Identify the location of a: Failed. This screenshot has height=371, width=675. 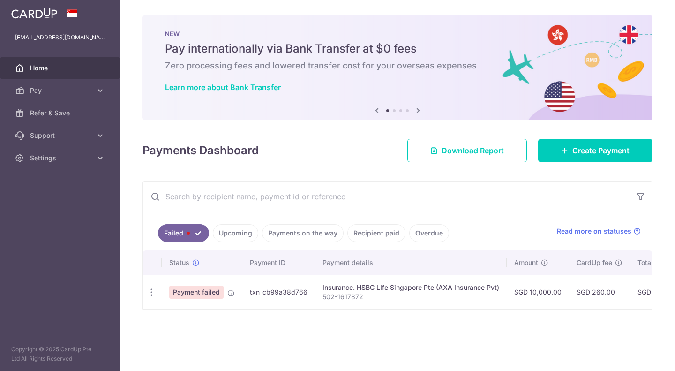
(183, 233).